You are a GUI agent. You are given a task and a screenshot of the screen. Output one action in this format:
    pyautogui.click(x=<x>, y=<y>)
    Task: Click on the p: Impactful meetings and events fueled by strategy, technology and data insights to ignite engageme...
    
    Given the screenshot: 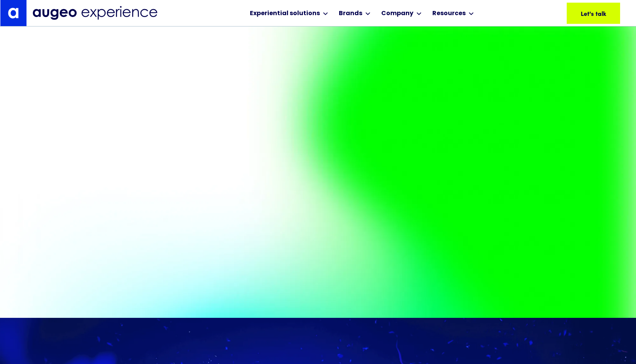 What is the action you would take?
    pyautogui.click(x=226, y=191)
    